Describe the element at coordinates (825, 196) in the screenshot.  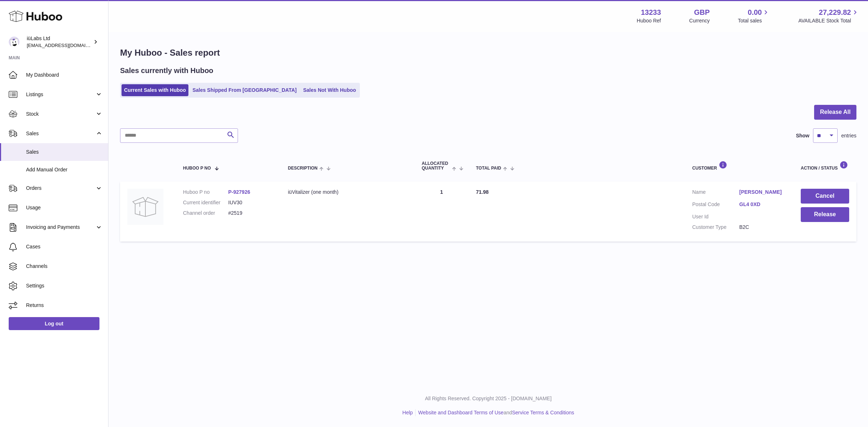
I see `button: Cancel` at that location.